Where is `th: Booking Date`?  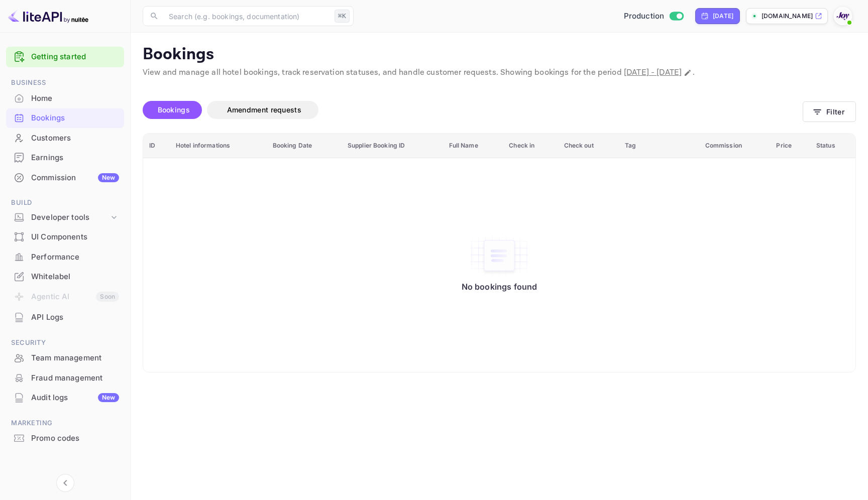 th: Booking Date is located at coordinates (304, 146).